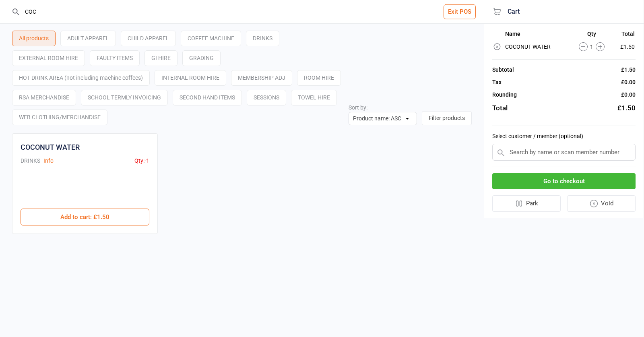 The image size is (644, 337). Describe the element at coordinates (497, 82) in the screenshot. I see `div: Tax` at that location.